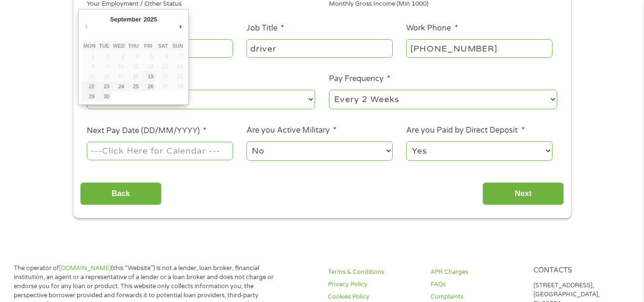 Image resolution: width=644 pixels, height=302 pixels. Describe the element at coordinates (119, 86) in the screenshot. I see `button: 24` at that location.